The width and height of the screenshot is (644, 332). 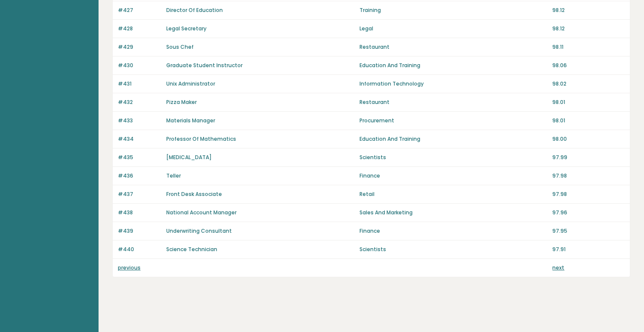 I want to click on p: #432, so click(x=139, y=102).